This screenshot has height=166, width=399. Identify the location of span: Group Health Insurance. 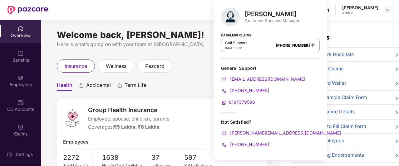
(129, 110).